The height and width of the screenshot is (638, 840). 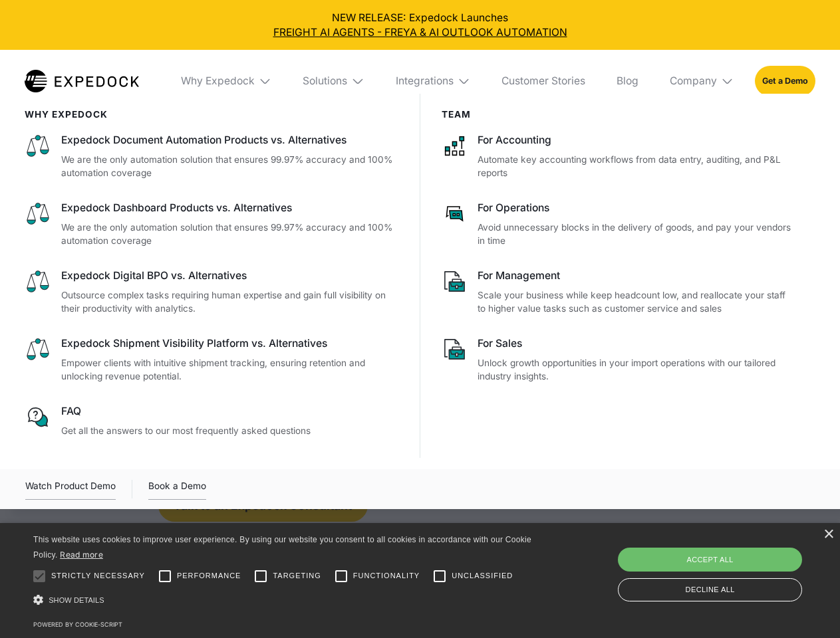 I want to click on a: For SalesUnlock growth opportunities in your import operations with our tailored industry insights., so click(x=617, y=360).